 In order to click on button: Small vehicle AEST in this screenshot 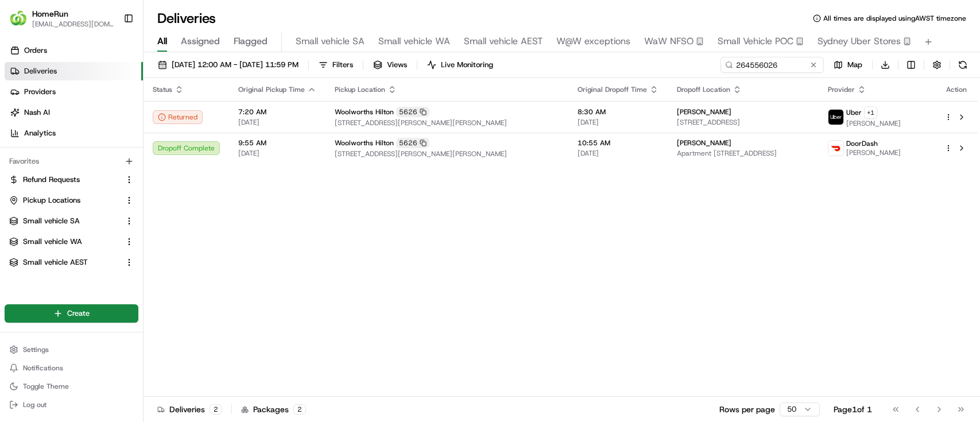, I will do `click(71, 262)`.